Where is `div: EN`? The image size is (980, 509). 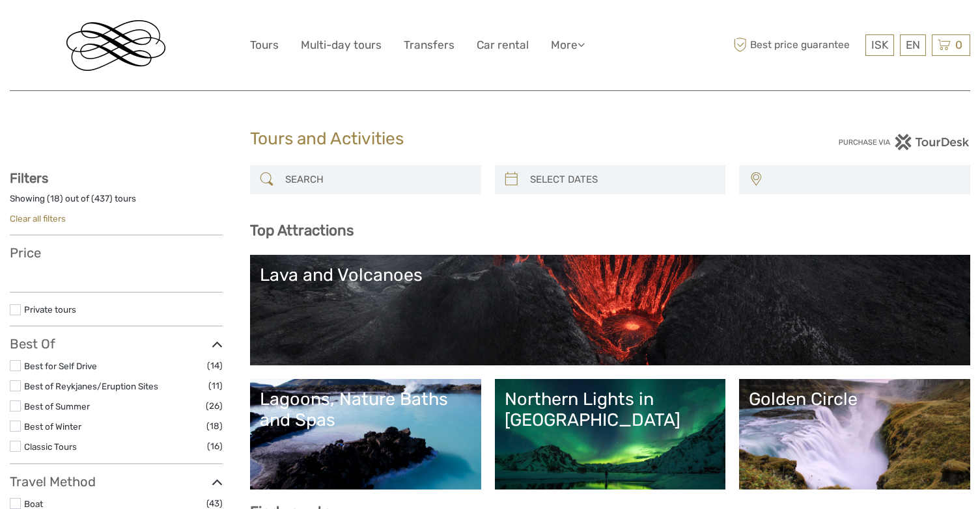 div: EN is located at coordinates (912, 45).